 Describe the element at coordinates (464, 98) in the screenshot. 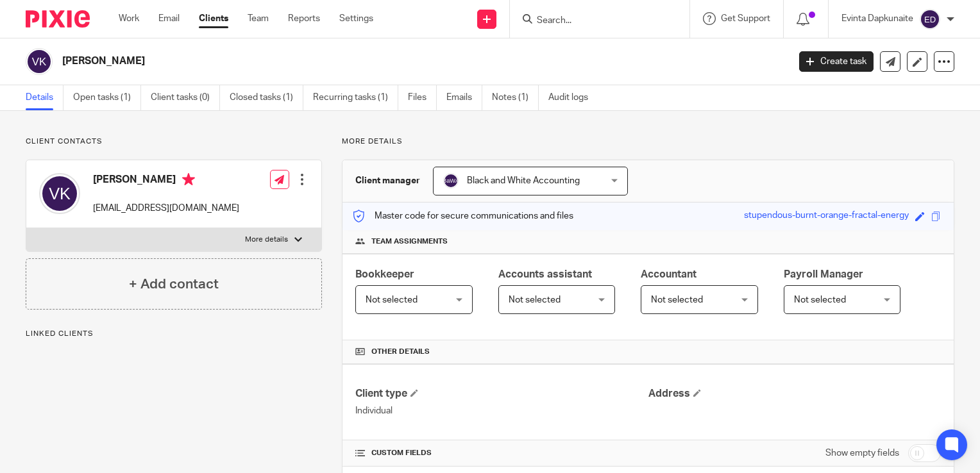

I see `a: Emails` at that location.